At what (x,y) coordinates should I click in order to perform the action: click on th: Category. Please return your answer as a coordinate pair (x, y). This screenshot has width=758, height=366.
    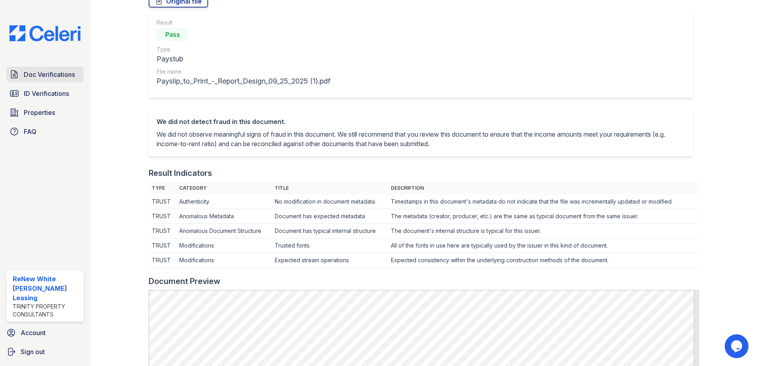
    Looking at the image, I should click on (224, 188).